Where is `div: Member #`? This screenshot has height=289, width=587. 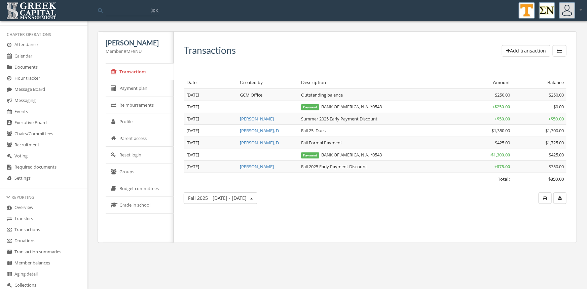
div: Member # is located at coordinates (136, 51).